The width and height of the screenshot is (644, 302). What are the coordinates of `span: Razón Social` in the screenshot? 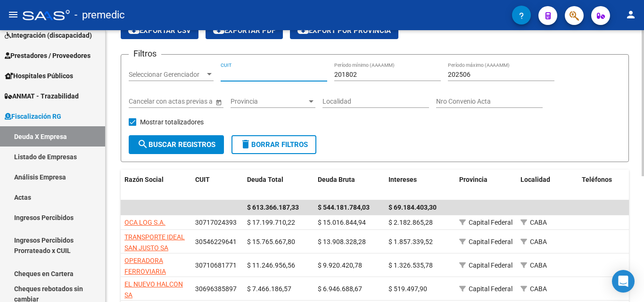 It's located at (144, 179).